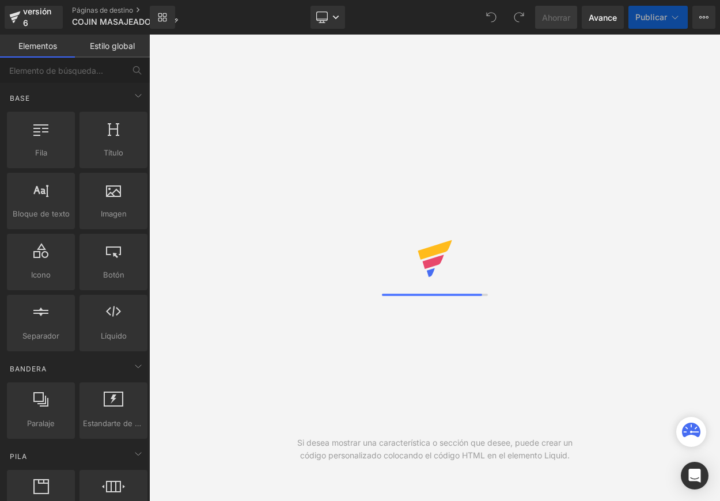 Image resolution: width=720 pixels, height=501 pixels. Describe the element at coordinates (602, 17) in the screenshot. I see `font: Avance` at that location.